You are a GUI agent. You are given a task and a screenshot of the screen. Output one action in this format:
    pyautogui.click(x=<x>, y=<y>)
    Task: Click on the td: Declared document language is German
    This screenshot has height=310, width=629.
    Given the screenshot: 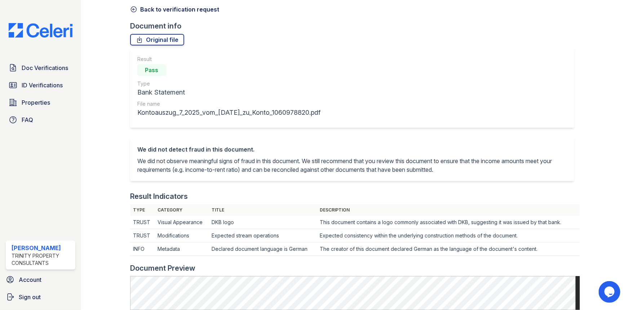 What is the action you would take?
    pyautogui.click(x=263, y=249)
    